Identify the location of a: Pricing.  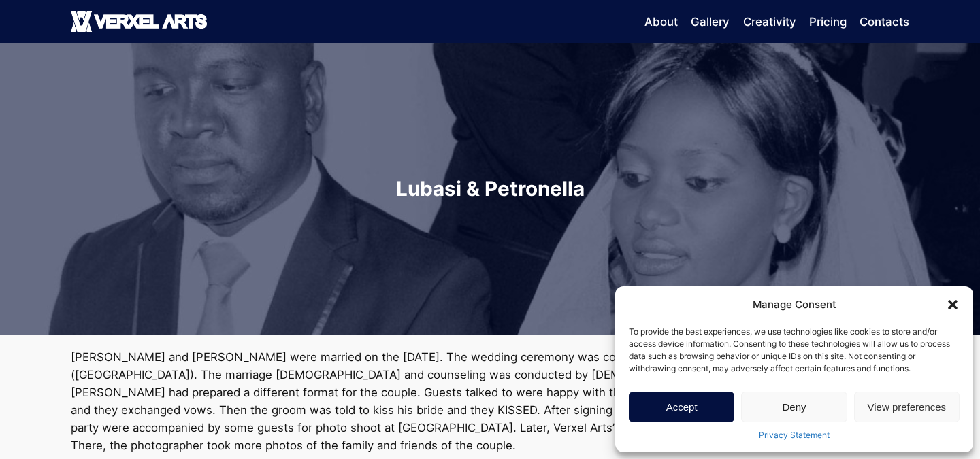
(827, 22).